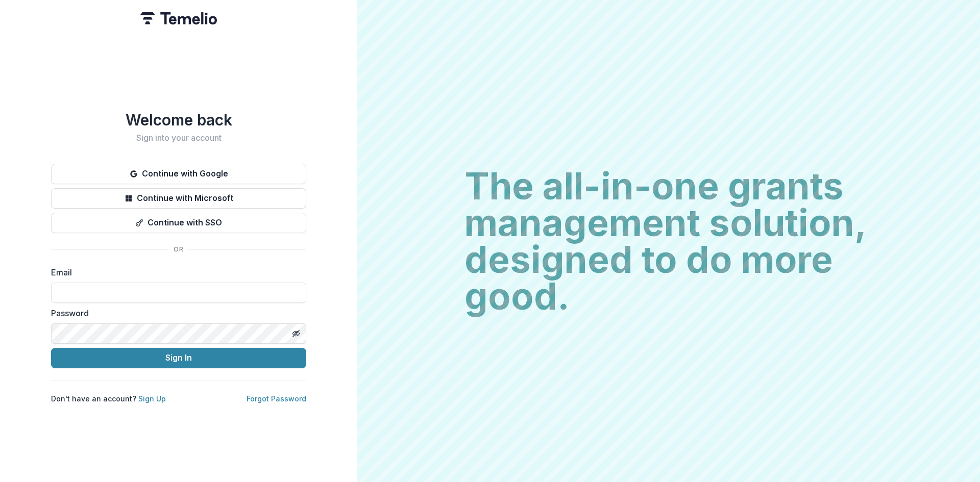 This screenshot has width=980, height=482. What do you see at coordinates (179, 358) in the screenshot?
I see `button: Sign In` at bounding box center [179, 358].